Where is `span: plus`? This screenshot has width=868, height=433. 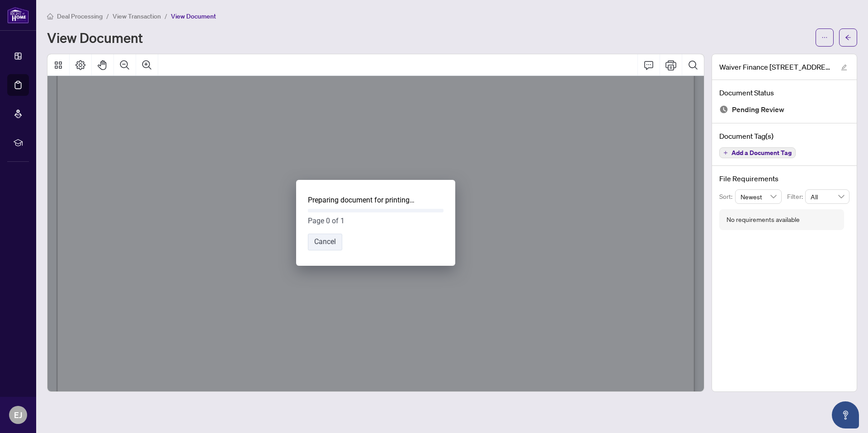 span: plus is located at coordinates (726, 153).